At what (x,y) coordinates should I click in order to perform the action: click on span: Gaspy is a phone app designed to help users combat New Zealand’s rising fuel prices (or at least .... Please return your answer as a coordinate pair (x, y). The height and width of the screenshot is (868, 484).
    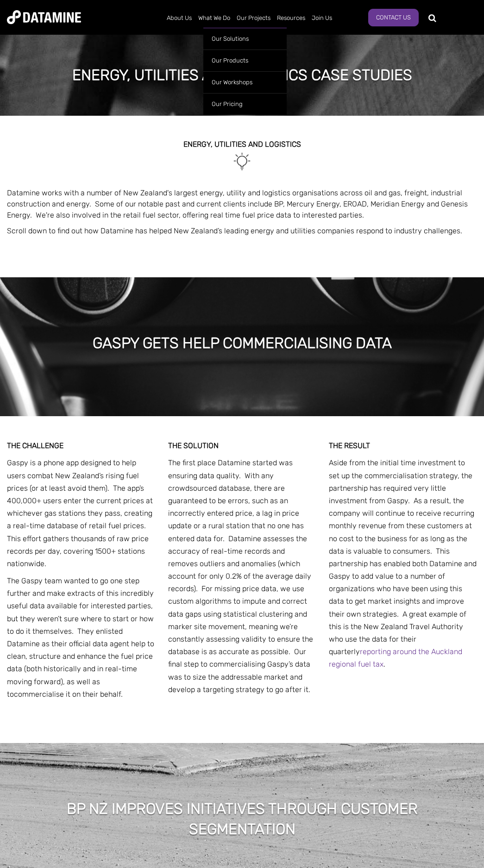
    Looking at the image, I should click on (80, 513).